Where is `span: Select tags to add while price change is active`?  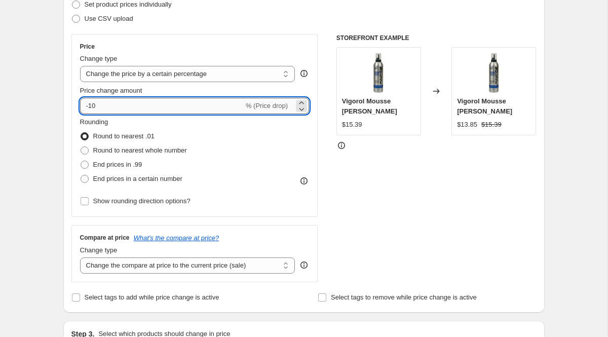 span: Select tags to add while price change is active is located at coordinates (152, 297).